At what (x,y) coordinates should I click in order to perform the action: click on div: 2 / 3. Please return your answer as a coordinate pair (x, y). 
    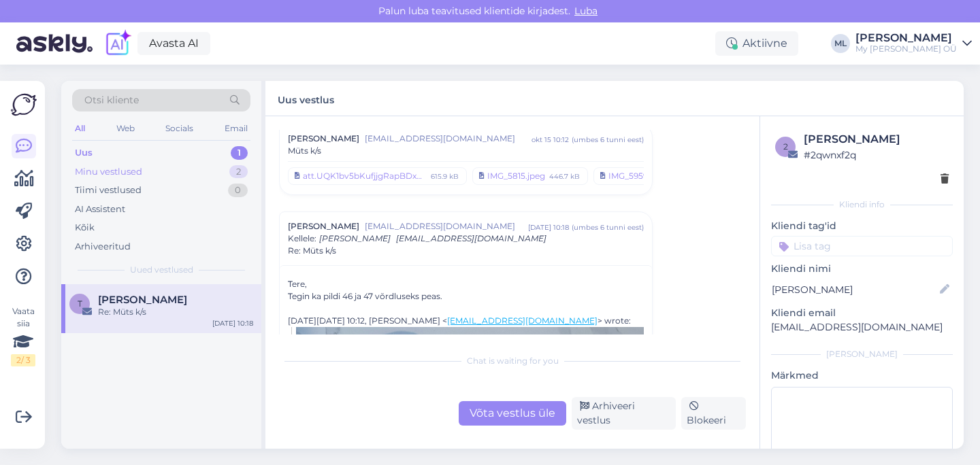
    Looking at the image, I should click on (23, 361).